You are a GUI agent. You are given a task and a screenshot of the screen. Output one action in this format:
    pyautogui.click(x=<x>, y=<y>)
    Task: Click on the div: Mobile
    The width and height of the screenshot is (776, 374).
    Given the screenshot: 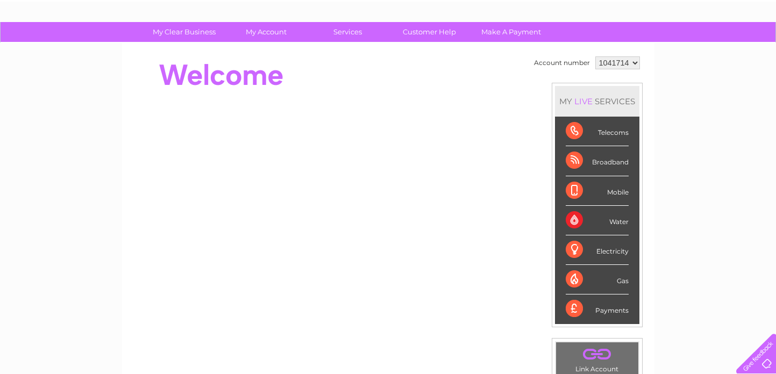 What is the action you would take?
    pyautogui.click(x=597, y=191)
    